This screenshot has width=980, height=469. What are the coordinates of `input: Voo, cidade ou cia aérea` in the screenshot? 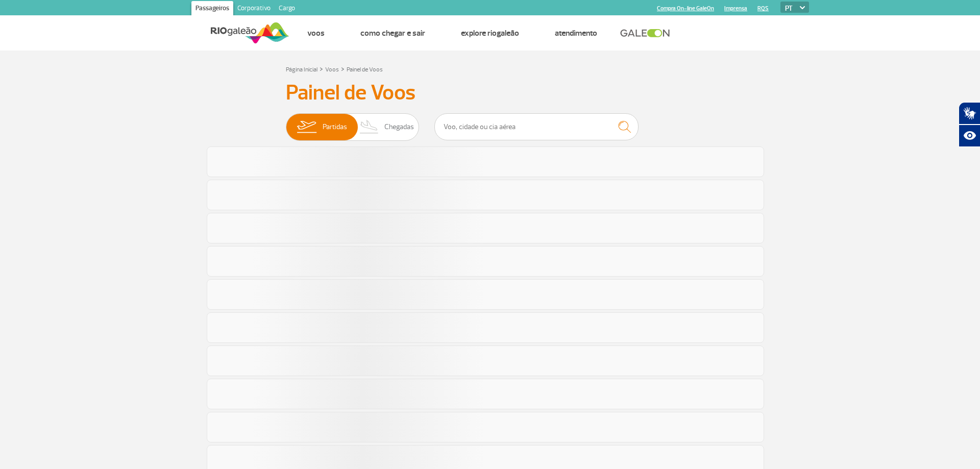 It's located at (537, 127).